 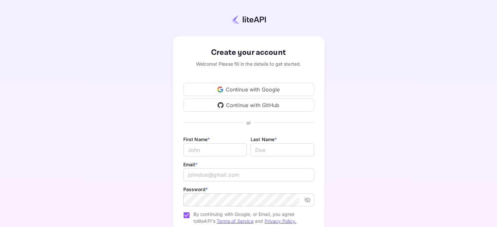 I want to click on label: First Name, so click(x=197, y=139).